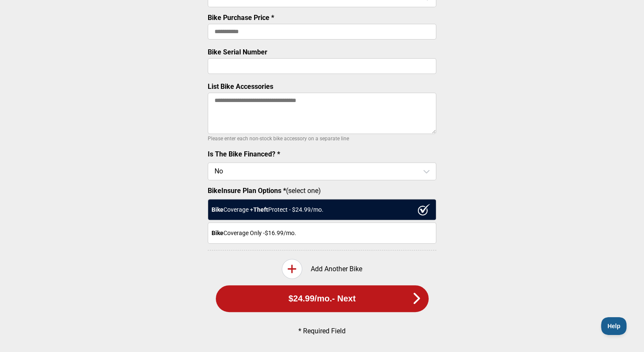 Image resolution: width=644 pixels, height=352 pixels. What do you see at coordinates (322, 299) in the screenshot?
I see `button: $24.99/mo.- Next` at bounding box center [322, 299].